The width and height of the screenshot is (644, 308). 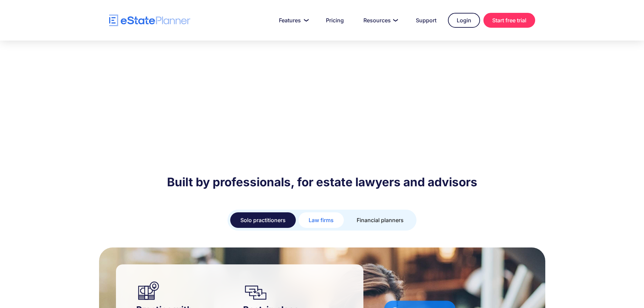 What do you see at coordinates (380, 20) in the screenshot?
I see `a: Resources` at bounding box center [380, 20].